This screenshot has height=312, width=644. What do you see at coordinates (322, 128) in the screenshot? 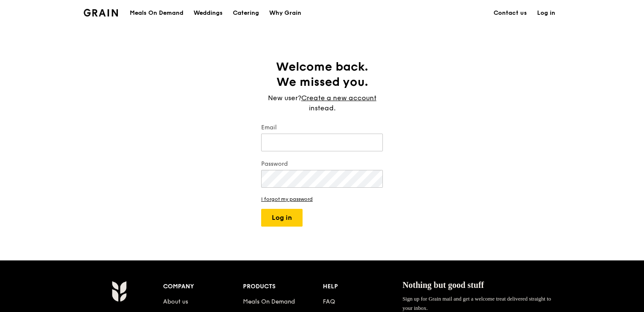
I see `label: Email` at bounding box center [322, 128].